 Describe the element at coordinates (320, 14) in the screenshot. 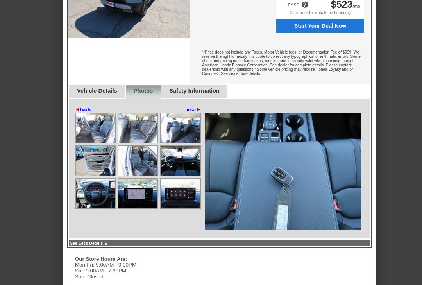

I see `div: Click here for details on financing` at that location.